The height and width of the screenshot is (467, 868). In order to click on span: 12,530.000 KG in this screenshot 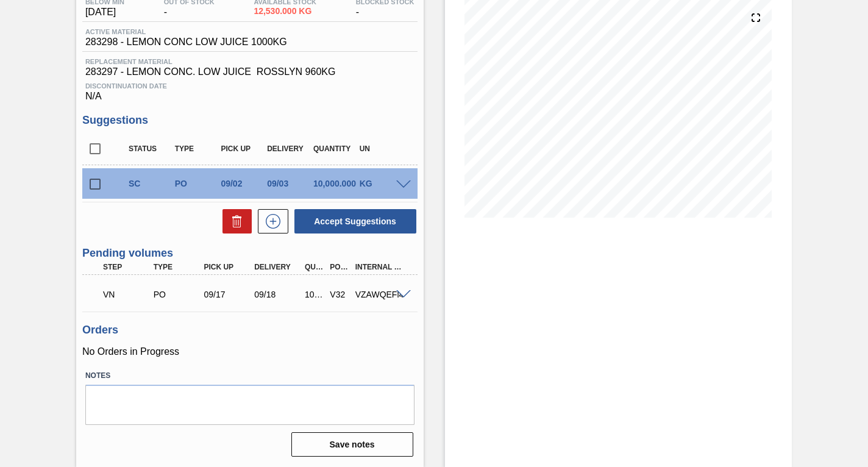, I will do `click(284, 11)`.